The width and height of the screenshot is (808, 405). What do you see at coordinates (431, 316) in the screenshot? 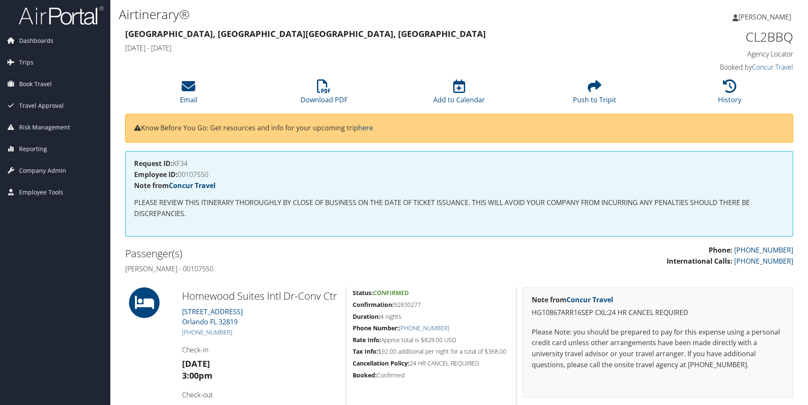
I see `h5: 4 nights` at bounding box center [431, 316].